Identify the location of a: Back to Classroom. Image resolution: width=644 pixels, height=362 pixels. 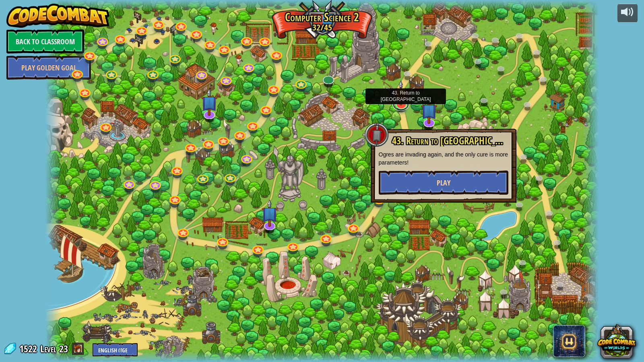
(45, 42).